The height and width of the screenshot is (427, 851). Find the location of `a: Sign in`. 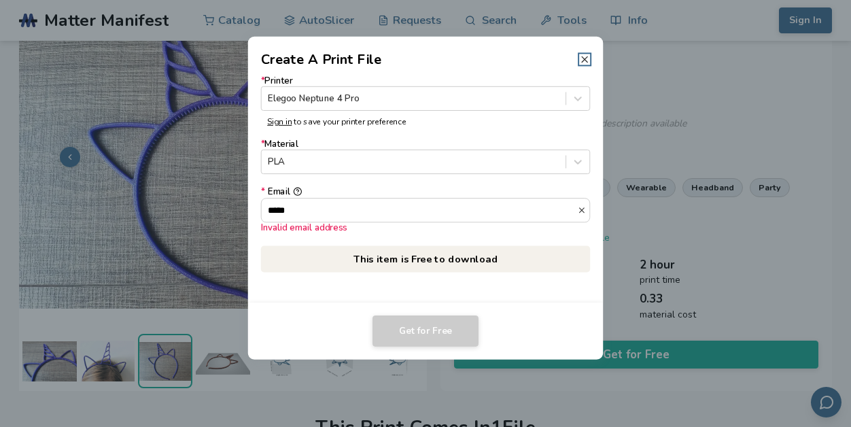

a: Sign in is located at coordinates (279, 121).